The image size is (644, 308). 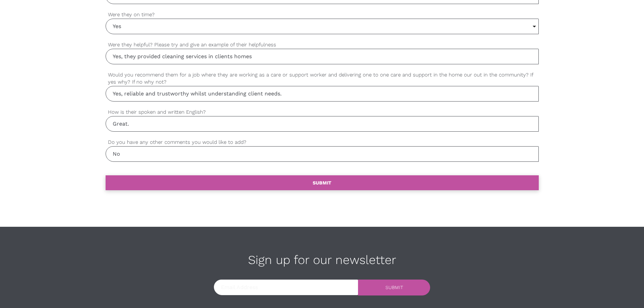 I want to click on label: Do you have any other comments you would like to add?, so click(x=322, y=142).